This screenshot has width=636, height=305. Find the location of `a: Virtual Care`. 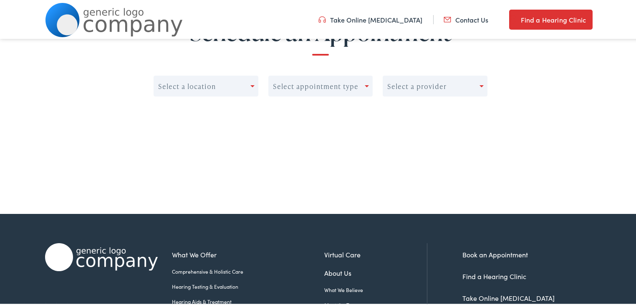

a: Virtual Care is located at coordinates (376, 253).